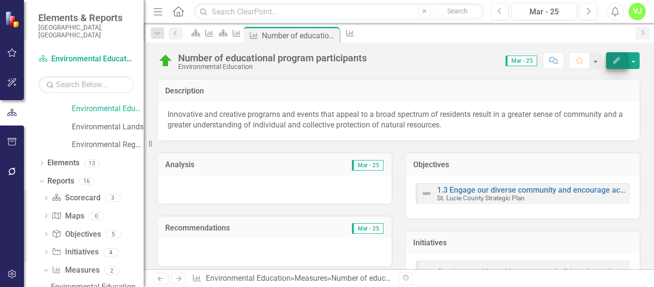  Describe the element at coordinates (92, 163) in the screenshot. I see `div: 13` at that location.